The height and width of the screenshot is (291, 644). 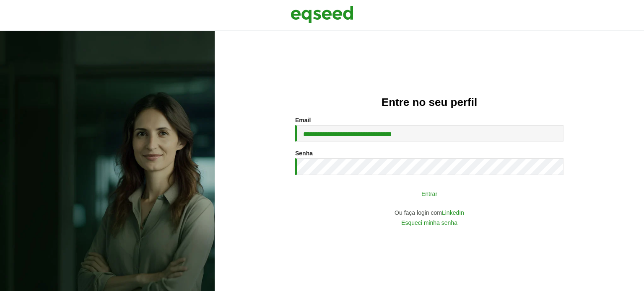 I want to click on label: Email, so click(x=302, y=120).